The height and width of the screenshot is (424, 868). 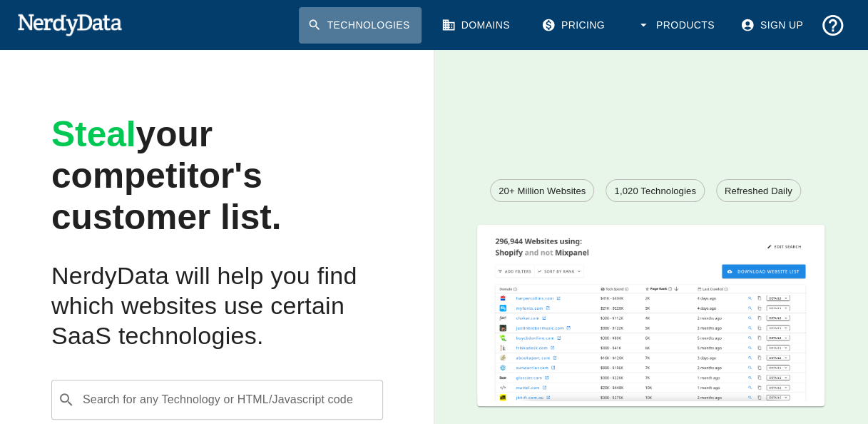 What do you see at coordinates (574, 25) in the screenshot?
I see `a: Pricing` at bounding box center [574, 25].